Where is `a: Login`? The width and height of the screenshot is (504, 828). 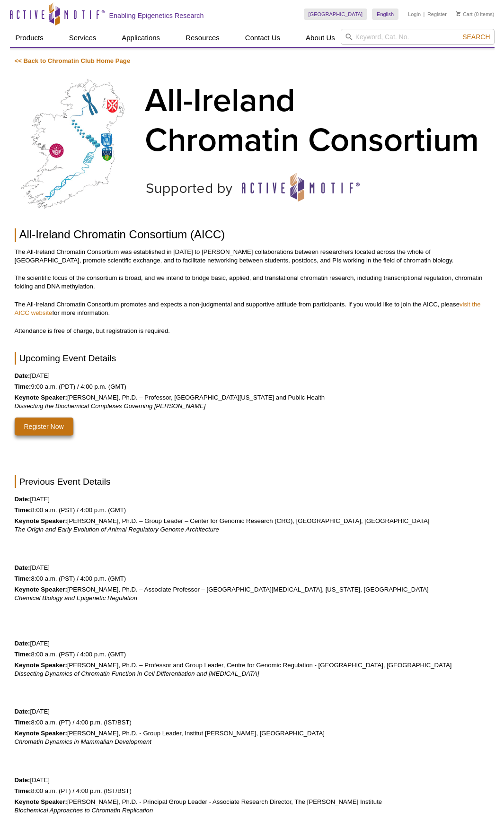
a: Login is located at coordinates (414, 14).